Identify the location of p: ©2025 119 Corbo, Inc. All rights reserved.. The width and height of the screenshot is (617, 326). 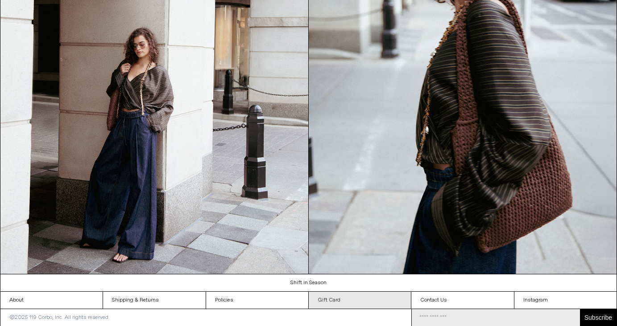
(59, 318).